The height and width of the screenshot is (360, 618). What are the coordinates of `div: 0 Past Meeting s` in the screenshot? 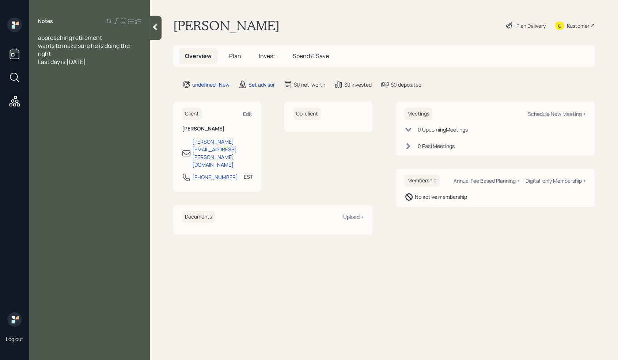 It's located at (436, 146).